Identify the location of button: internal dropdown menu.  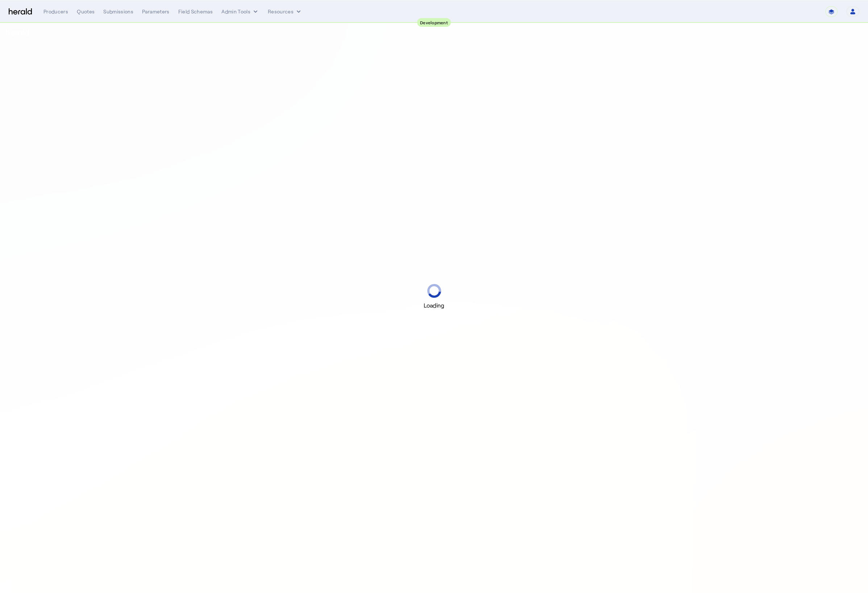
(241, 12).